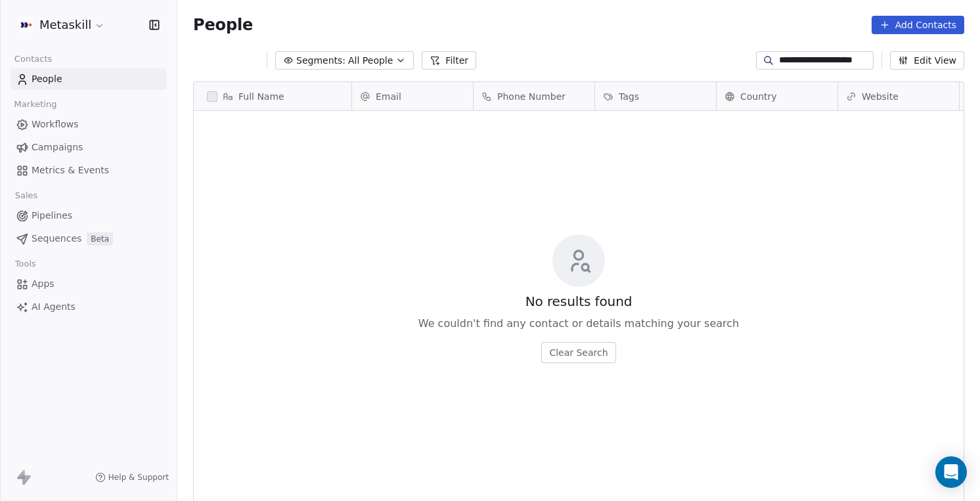 The image size is (980, 501). Describe the element at coordinates (100, 239) in the screenshot. I see `span: Beta` at that location.